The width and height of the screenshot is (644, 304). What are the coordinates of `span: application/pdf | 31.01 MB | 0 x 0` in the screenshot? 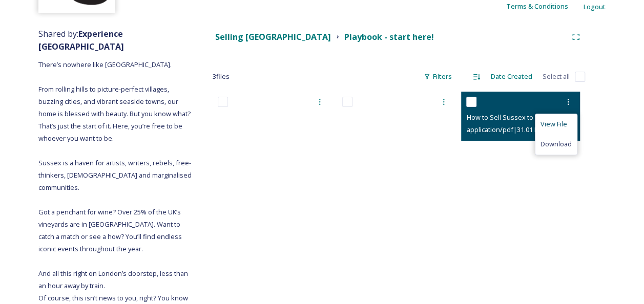 It's located at (511, 129).